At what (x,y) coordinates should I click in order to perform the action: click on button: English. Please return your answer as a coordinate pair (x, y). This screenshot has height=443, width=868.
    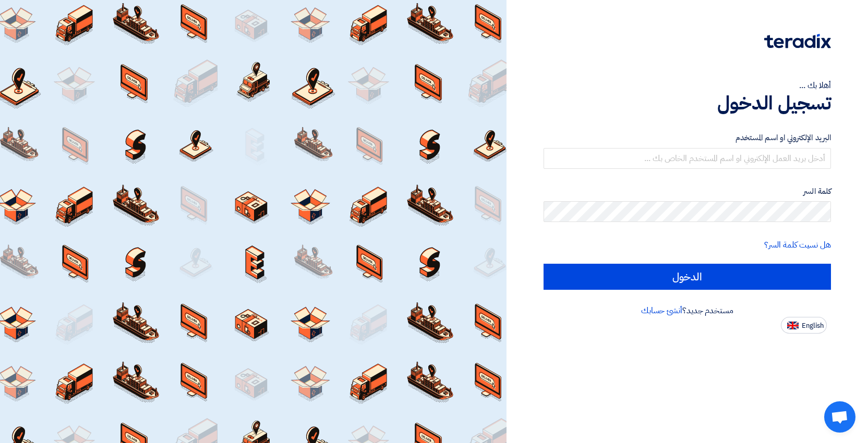
    Looking at the image, I should click on (804, 325).